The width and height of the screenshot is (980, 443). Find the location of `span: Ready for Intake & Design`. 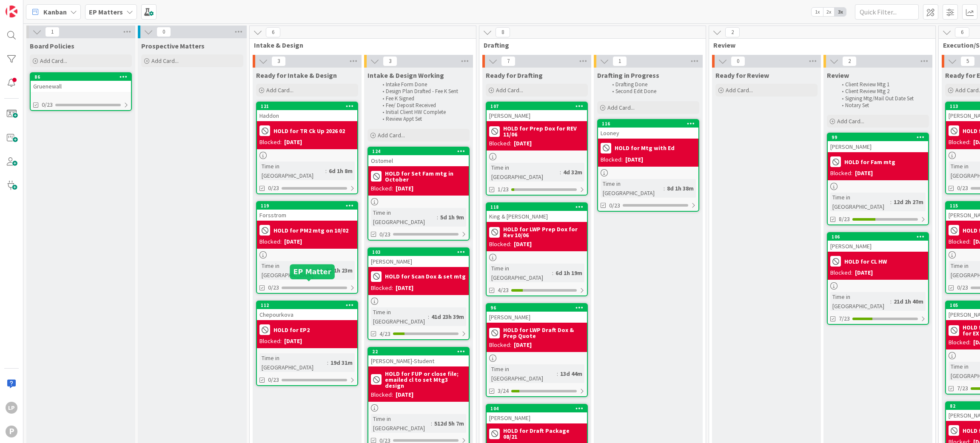

span: Ready for Intake & Design is located at coordinates (296, 76).